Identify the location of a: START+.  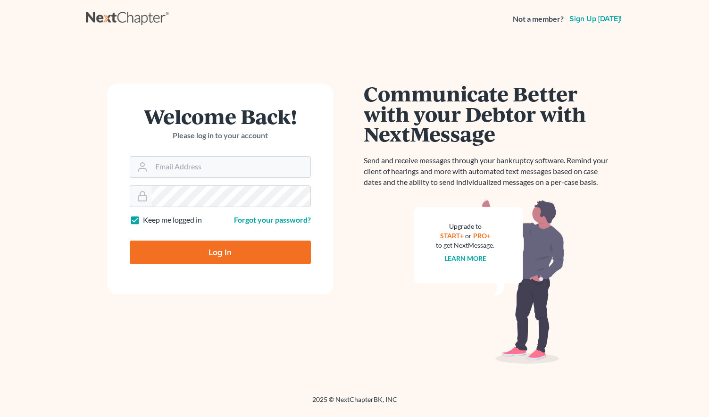
(452, 235).